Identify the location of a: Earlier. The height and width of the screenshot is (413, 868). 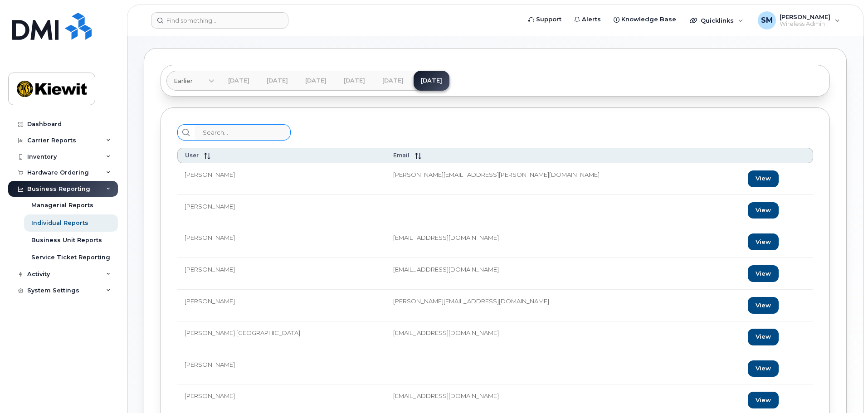
(191, 81).